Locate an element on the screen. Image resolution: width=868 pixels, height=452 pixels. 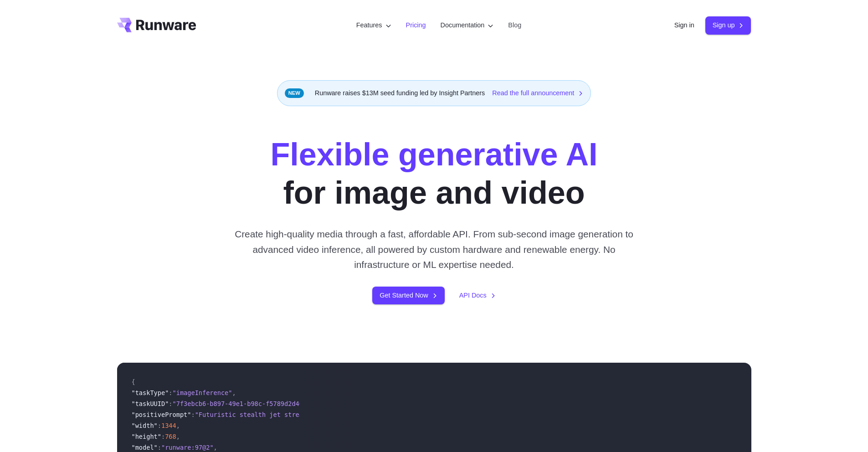
span: "imageInference" is located at coordinates (202, 393).